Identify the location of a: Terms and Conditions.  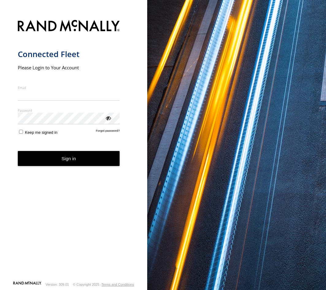
(118, 285).